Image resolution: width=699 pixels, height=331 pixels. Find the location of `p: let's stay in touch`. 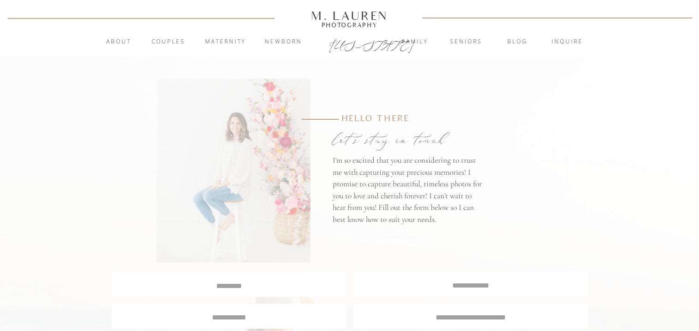

p: let's stay in touch is located at coordinates (409, 140).